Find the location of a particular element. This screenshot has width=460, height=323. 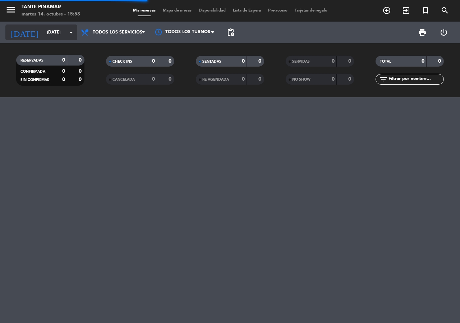

i: arrow_drop_down is located at coordinates (71, 32).